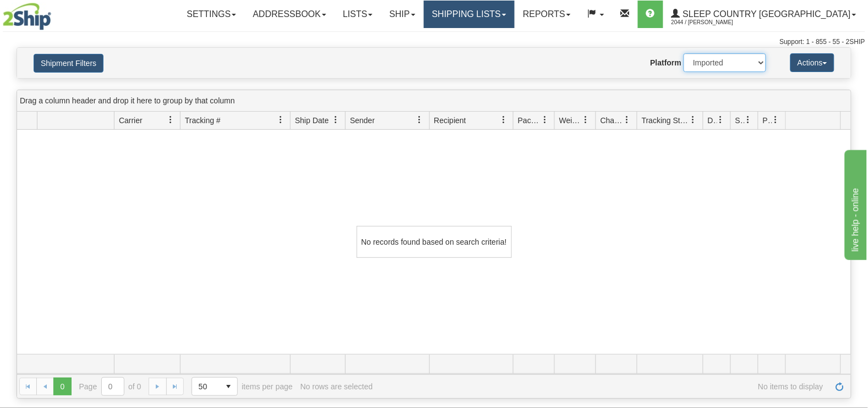 This screenshot has width=868, height=408. Describe the element at coordinates (335, 119) in the screenshot. I see `a: Ship Date filter column settings` at that location.